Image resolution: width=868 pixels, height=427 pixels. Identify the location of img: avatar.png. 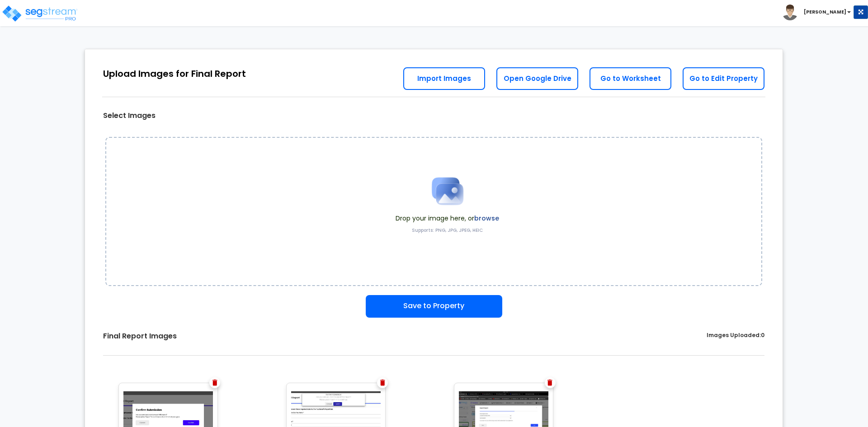
(790, 12).